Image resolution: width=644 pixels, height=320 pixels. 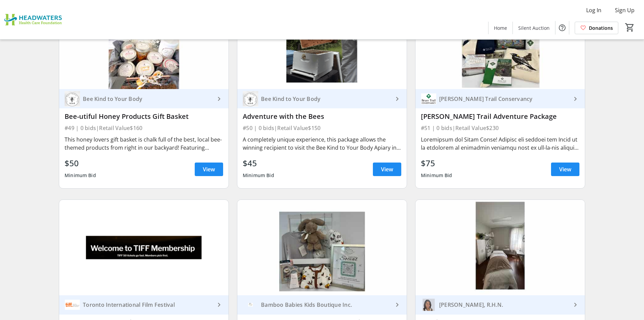 I want to click on div: #49 | 0 bids | Retail Value $160, so click(x=144, y=128).